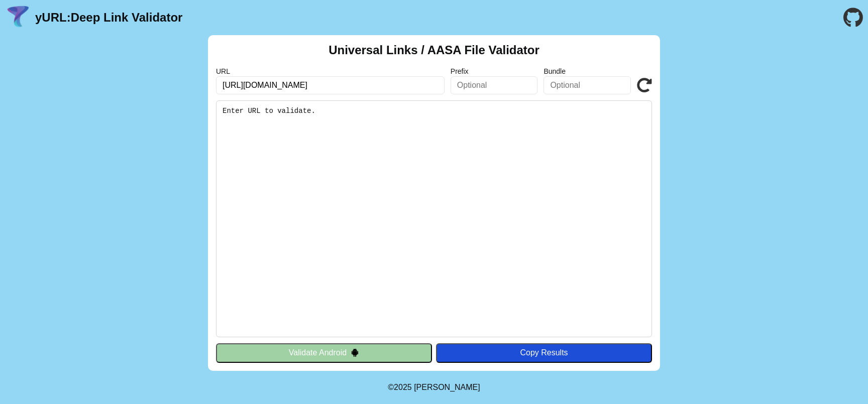 The width and height of the screenshot is (868, 404). Describe the element at coordinates (330, 85) in the screenshot. I see `input: Required` at that location.